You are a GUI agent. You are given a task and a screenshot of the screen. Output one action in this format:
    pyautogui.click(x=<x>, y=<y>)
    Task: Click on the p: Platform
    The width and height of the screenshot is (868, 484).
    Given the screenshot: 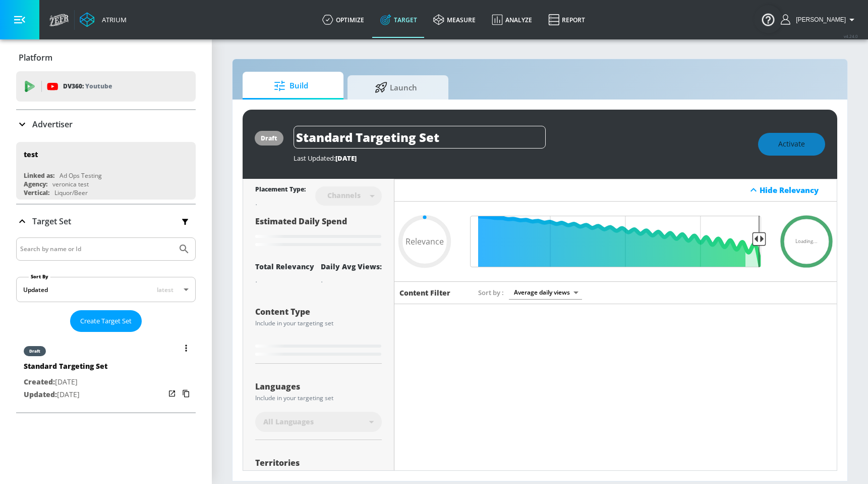 What is the action you would take?
    pyautogui.click(x=35, y=58)
    